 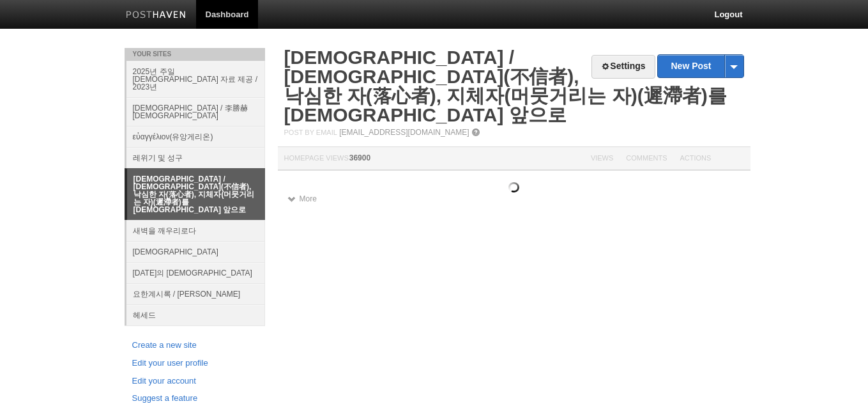 What do you see at coordinates (195, 381) in the screenshot?
I see `a: Edit your account` at bounding box center [195, 381].